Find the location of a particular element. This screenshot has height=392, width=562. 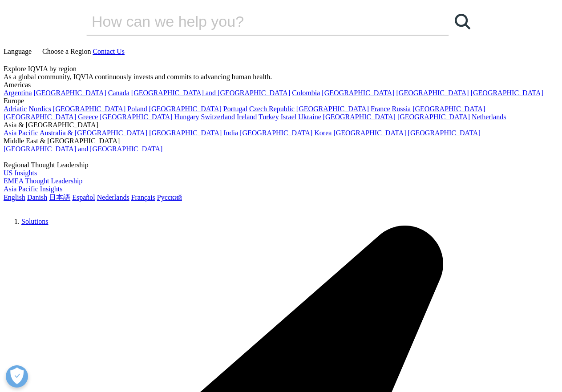

span: Language is located at coordinates (18, 51).